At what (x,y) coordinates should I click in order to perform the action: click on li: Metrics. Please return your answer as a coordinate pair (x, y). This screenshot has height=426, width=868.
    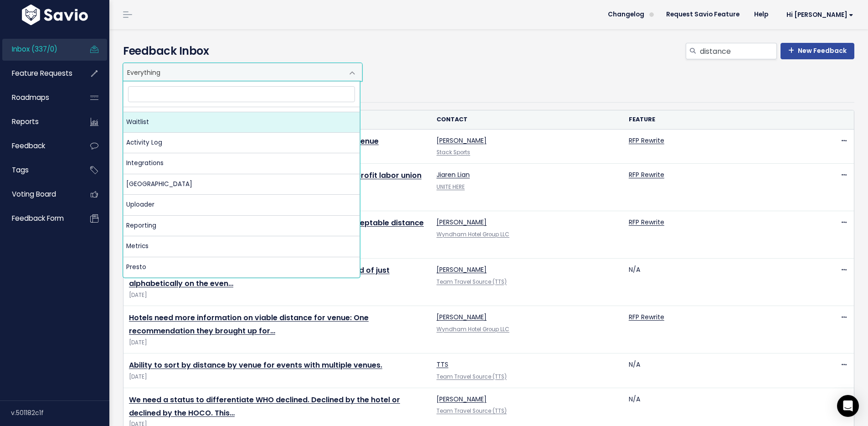
    Looking at the image, I should click on (242, 246).